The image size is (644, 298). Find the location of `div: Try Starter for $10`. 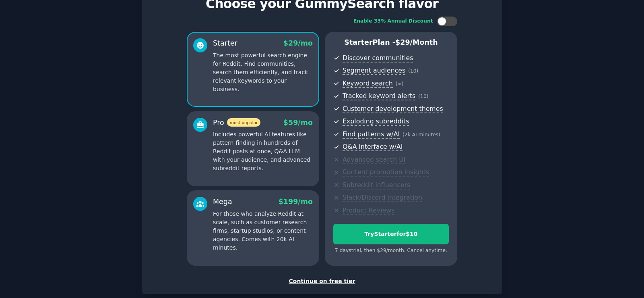

div: Try Starter for $10 is located at coordinates (391, 234).